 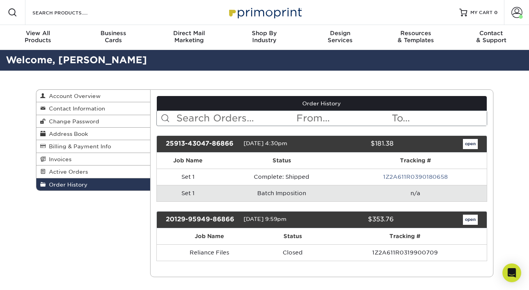 What do you see at coordinates (202, 220) in the screenshot?
I see `div: 20129-95949-86866` at bounding box center [202, 220].